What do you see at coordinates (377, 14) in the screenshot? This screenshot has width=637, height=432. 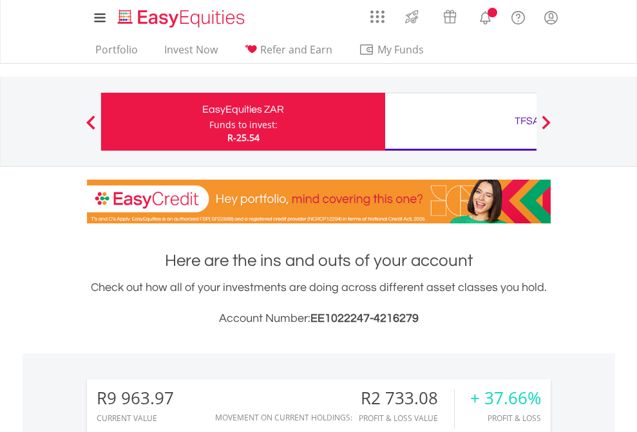 I see `a: AppsGrid` at bounding box center [377, 14].